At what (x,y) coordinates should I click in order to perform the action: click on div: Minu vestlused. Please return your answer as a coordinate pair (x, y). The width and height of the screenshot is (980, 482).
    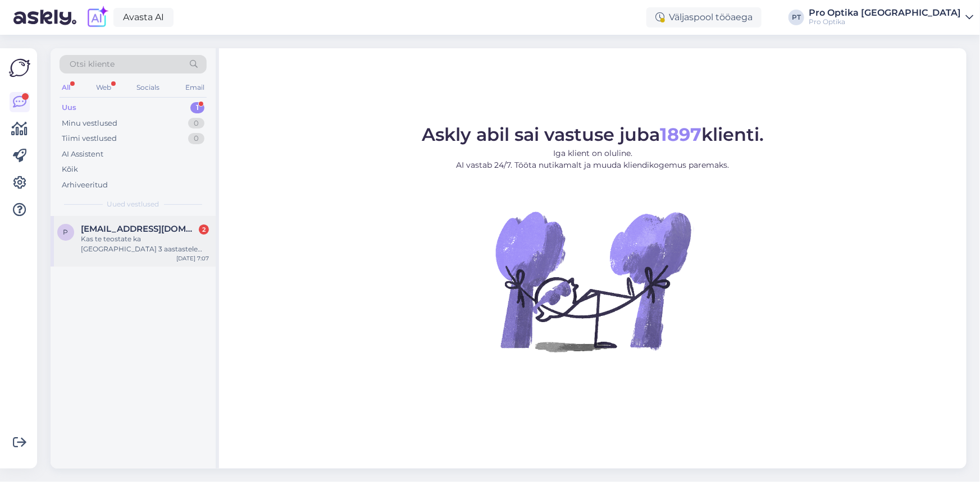
    Looking at the image, I should click on (90, 124).